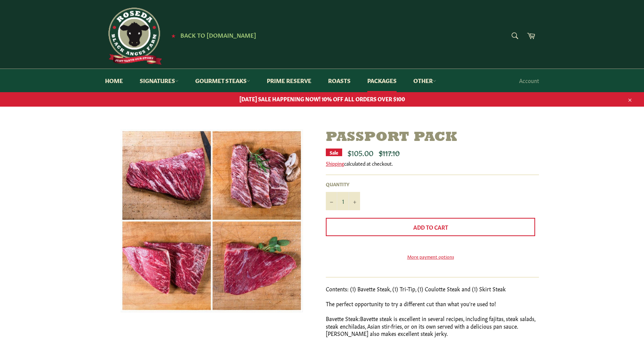  I want to click on div: calculated at checkout., so click(432, 163).